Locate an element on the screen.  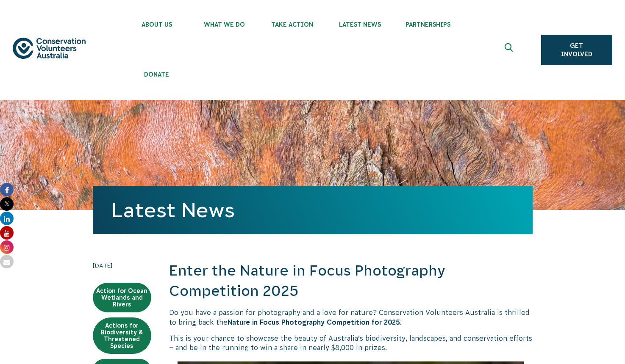
span: Take Action is located at coordinates (292, 24).